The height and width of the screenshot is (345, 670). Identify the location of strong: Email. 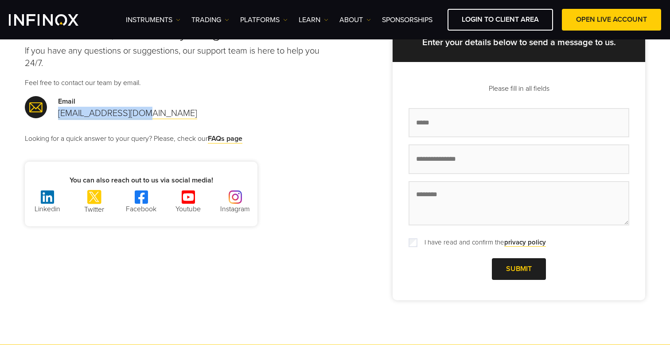
(66, 101).